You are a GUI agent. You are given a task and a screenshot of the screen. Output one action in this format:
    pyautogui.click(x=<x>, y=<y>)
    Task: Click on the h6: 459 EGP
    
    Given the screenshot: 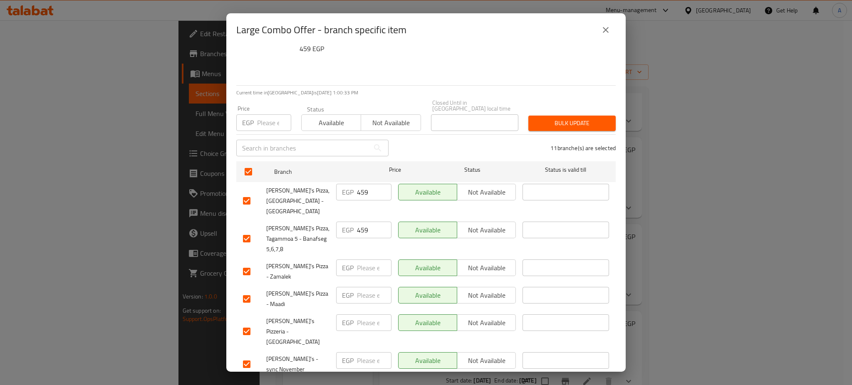 What is the action you would take?
    pyautogui.click(x=454, y=49)
    